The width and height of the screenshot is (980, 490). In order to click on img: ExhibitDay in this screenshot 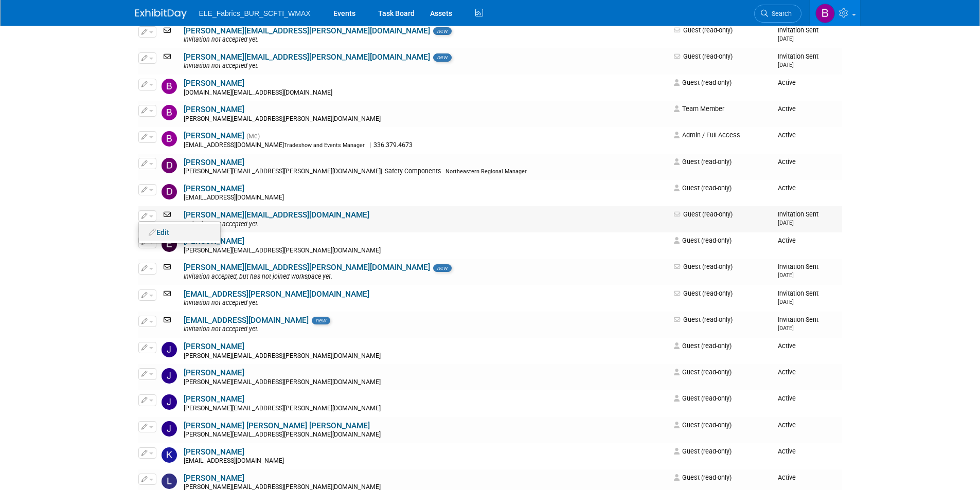, I will do `click(161, 13)`.